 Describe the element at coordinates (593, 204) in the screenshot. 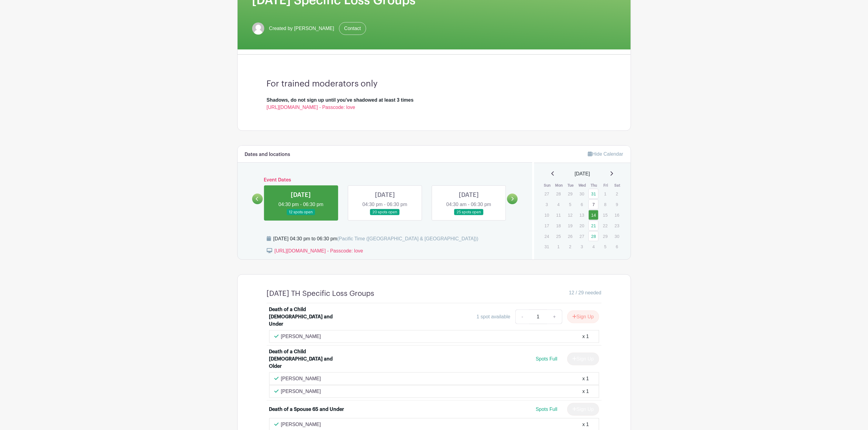

I see `a: 7` at that location.